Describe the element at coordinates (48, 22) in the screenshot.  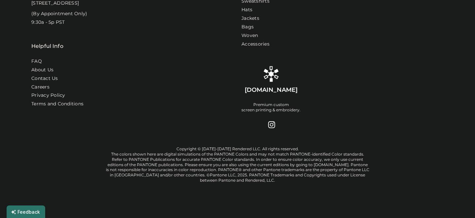
I see `div: 9:30a - 5p PST` at that location.